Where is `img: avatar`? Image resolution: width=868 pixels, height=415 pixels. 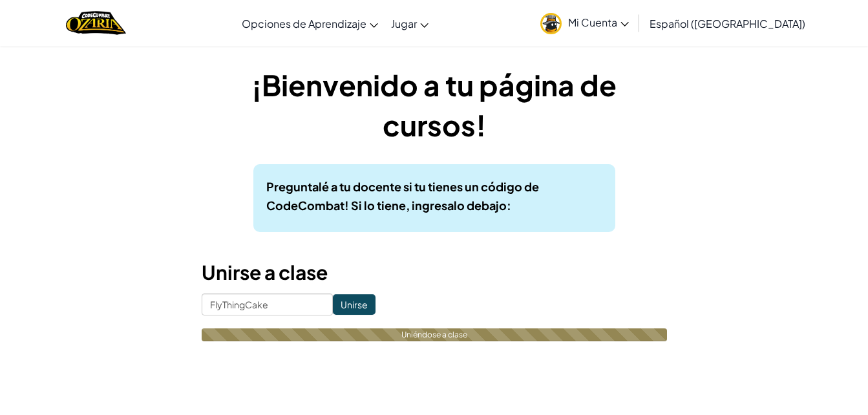 img: avatar is located at coordinates (551, 23).